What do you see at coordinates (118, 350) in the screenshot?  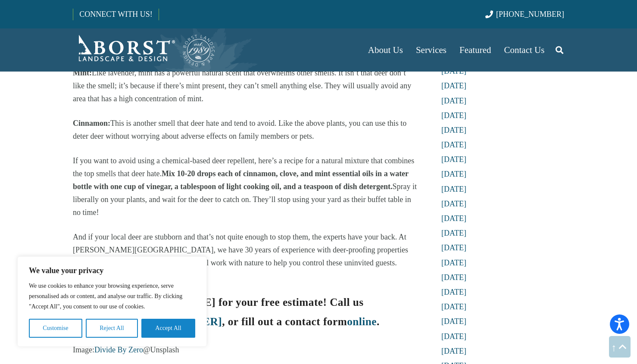 I see `a: Divide By Zero` at bounding box center [118, 350].